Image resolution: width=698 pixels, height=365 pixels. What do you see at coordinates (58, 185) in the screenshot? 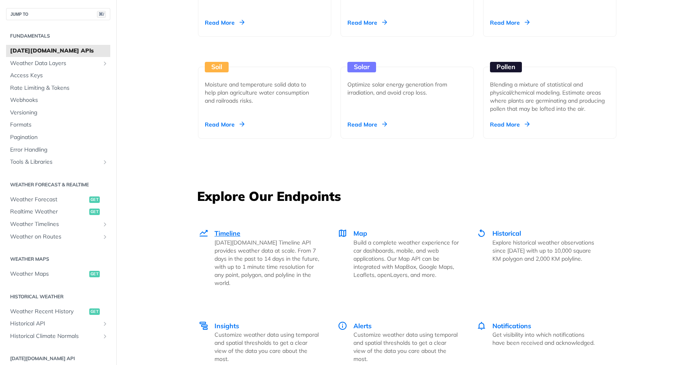
I see `h2: Weather Forecast & realtime` at bounding box center [58, 185].